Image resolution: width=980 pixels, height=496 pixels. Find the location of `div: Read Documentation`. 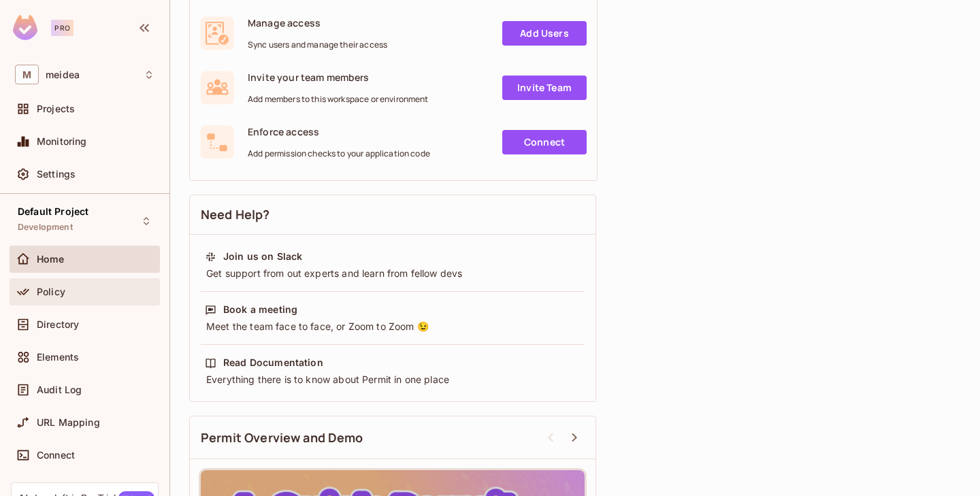

div: Read Documentation is located at coordinates (273, 363).